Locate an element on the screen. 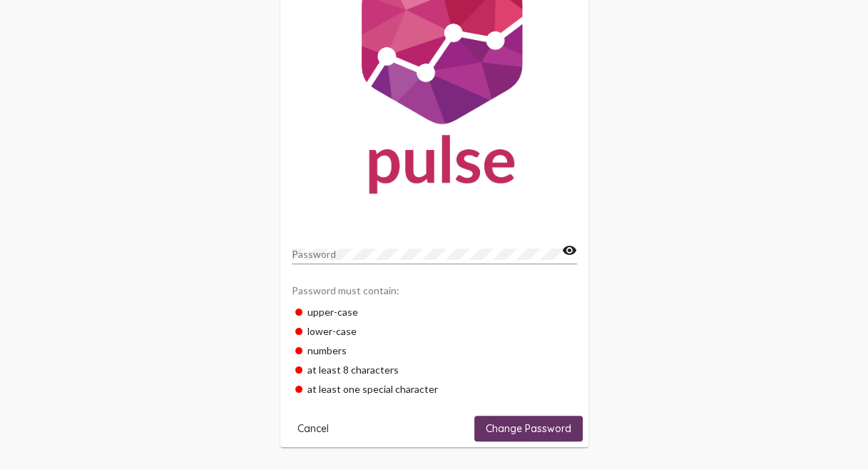 The width and height of the screenshot is (868, 470). button: Cancel is located at coordinates (313, 429).